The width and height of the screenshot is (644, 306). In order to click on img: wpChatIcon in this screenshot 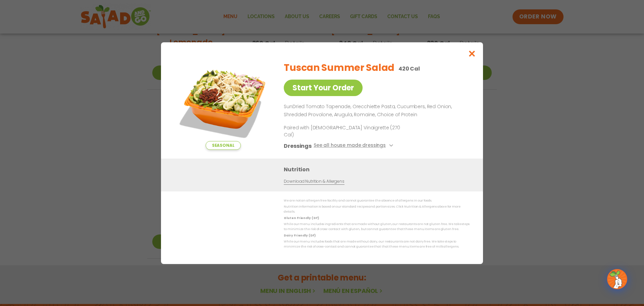, I will do `click(618, 279)`.